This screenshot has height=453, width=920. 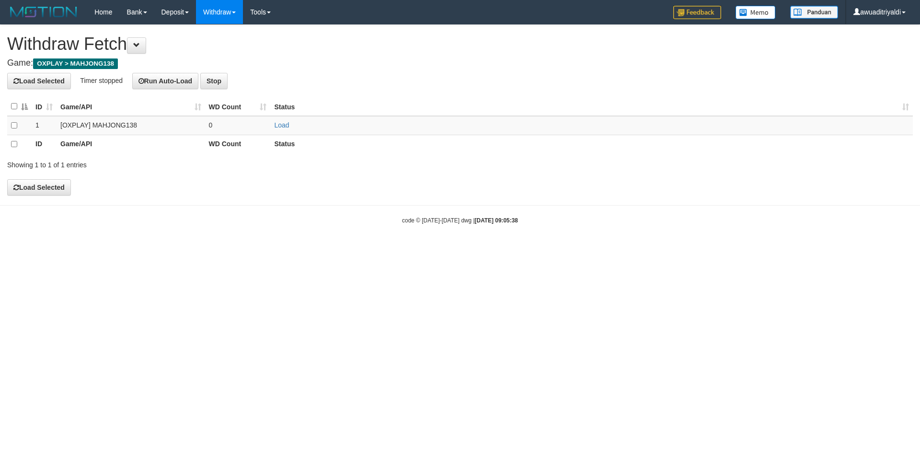 I want to click on span: OXPLAY > MAHJONG138, so click(x=75, y=64).